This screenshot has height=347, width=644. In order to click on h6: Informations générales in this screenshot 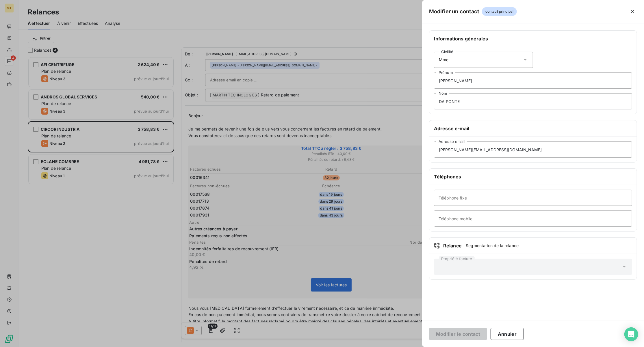, I will do `click(533, 39)`.